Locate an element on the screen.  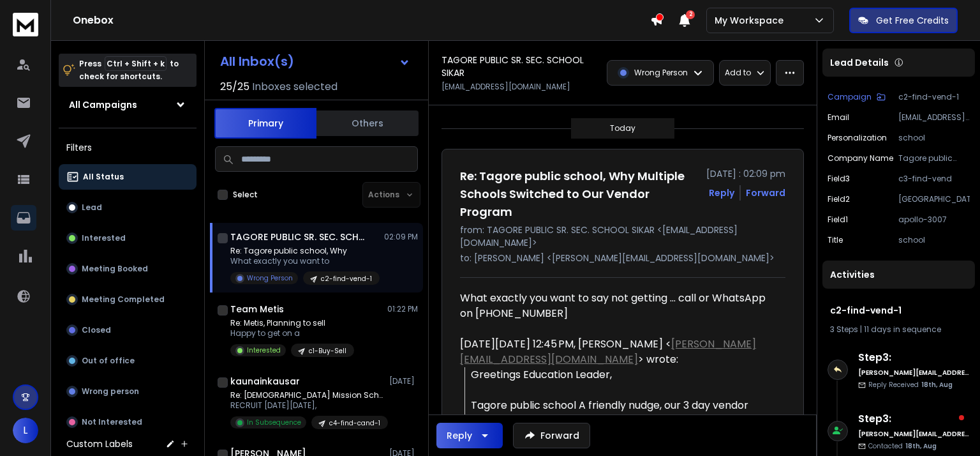
div: Tagore public school A friendly nudge, our 3 day vendor match closes shortly. is located at coordinates (623, 413).